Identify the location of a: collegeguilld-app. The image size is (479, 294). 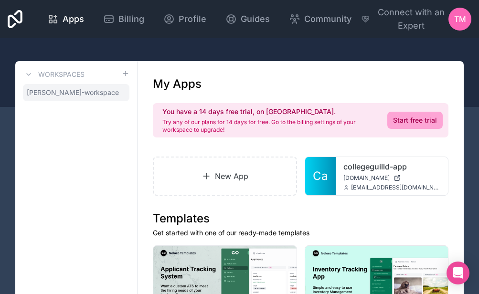
(392, 167).